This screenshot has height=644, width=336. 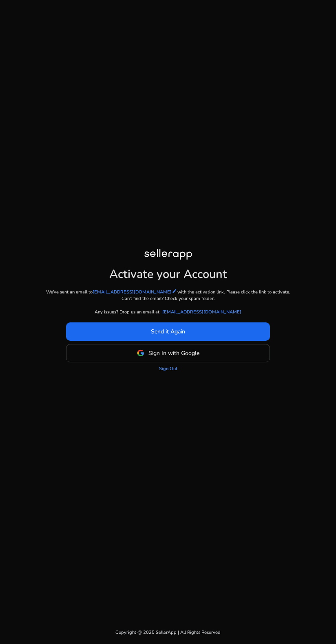 I want to click on img: google-logo.svg, so click(x=141, y=353).